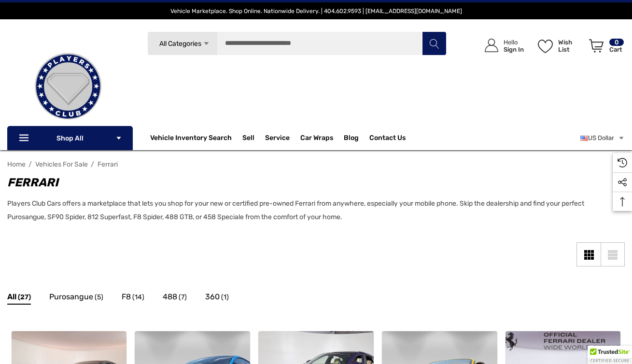 This screenshot has height=364, width=632. What do you see at coordinates (16, 164) in the screenshot?
I see `span: Home` at bounding box center [16, 164].